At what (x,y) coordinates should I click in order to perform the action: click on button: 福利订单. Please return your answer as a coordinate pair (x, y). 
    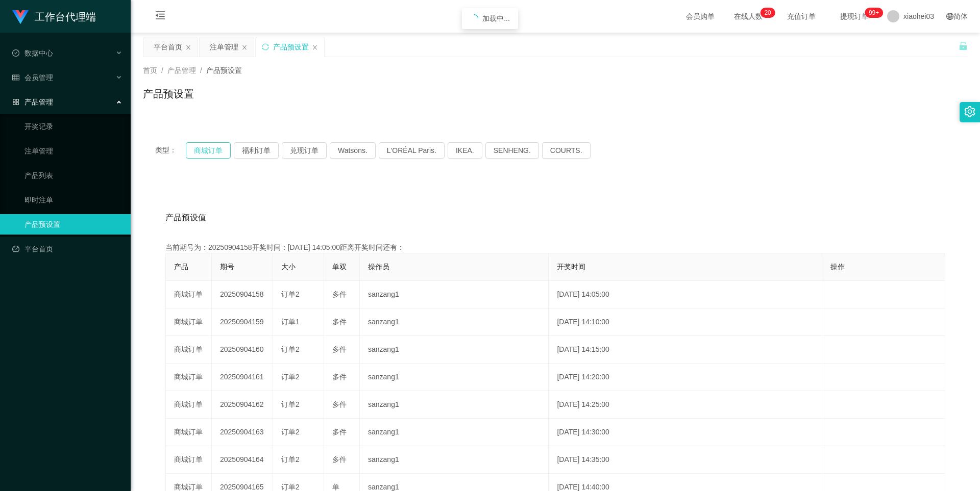
    Looking at the image, I should click on (256, 150).